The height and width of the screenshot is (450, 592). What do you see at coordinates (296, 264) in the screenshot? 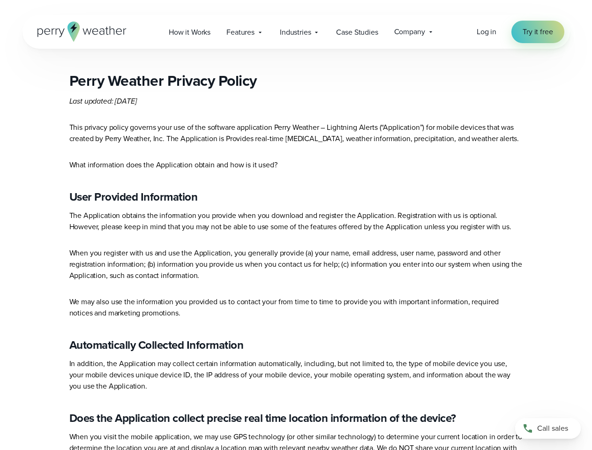
I see `p: When you register with us and use the Application, you generally provide (a) your name, email add...` at bounding box center [296, 264].